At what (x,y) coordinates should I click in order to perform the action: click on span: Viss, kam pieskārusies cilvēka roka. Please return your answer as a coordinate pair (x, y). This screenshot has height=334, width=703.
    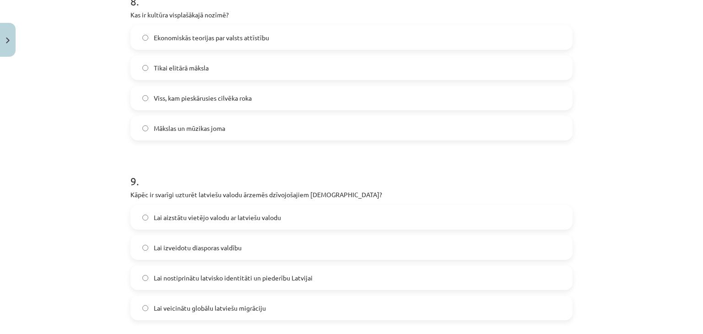
    Looking at the image, I should click on (203, 98).